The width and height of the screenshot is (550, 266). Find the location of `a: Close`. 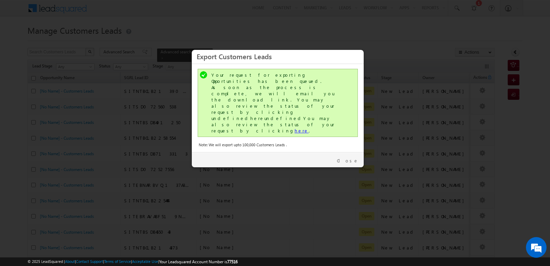

a: Close is located at coordinates (348, 161).